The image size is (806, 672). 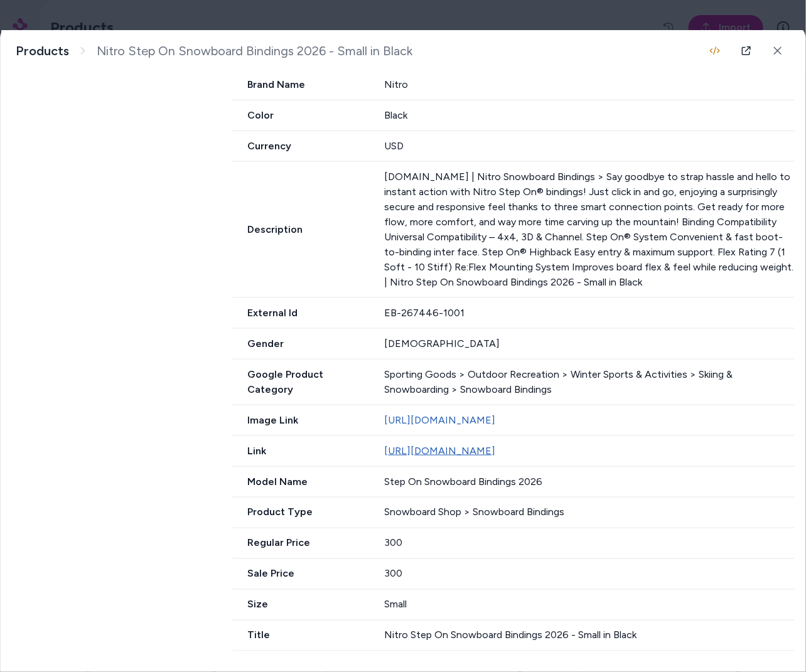 I want to click on span: Currency, so click(x=300, y=146).